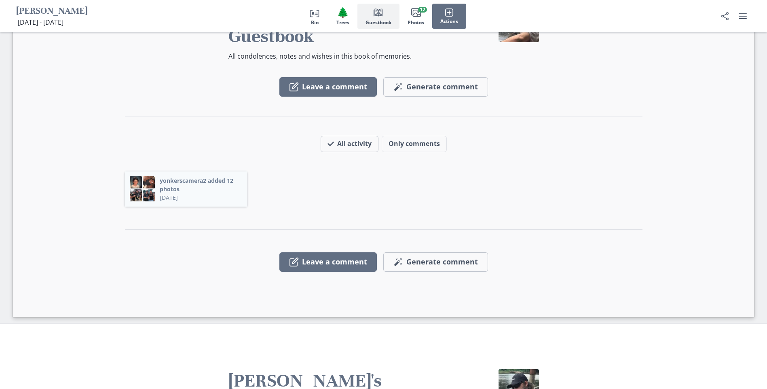 The height and width of the screenshot is (389, 767). I want to click on button: Guestbook, so click(378, 16).